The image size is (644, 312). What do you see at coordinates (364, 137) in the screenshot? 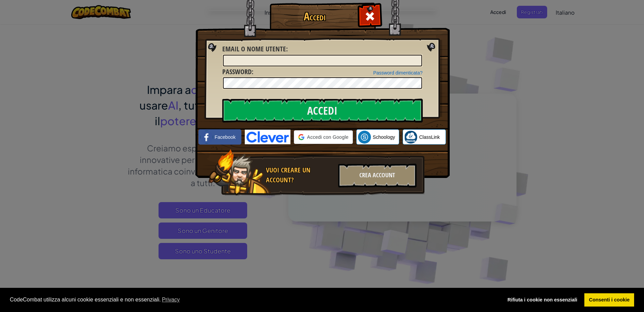
I see `img: schoology.png` at bounding box center [364, 137].